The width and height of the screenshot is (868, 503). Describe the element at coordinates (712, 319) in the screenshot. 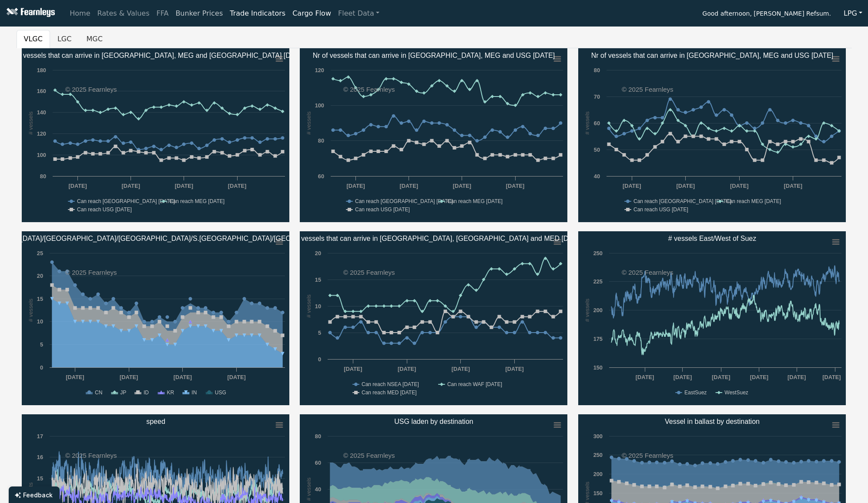

I see `svg: # vessels East/West of Suez` at that location.